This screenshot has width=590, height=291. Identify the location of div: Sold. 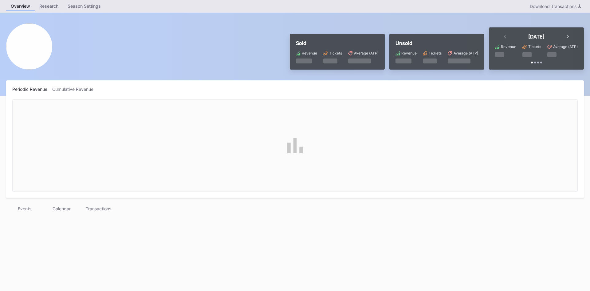
(337, 43).